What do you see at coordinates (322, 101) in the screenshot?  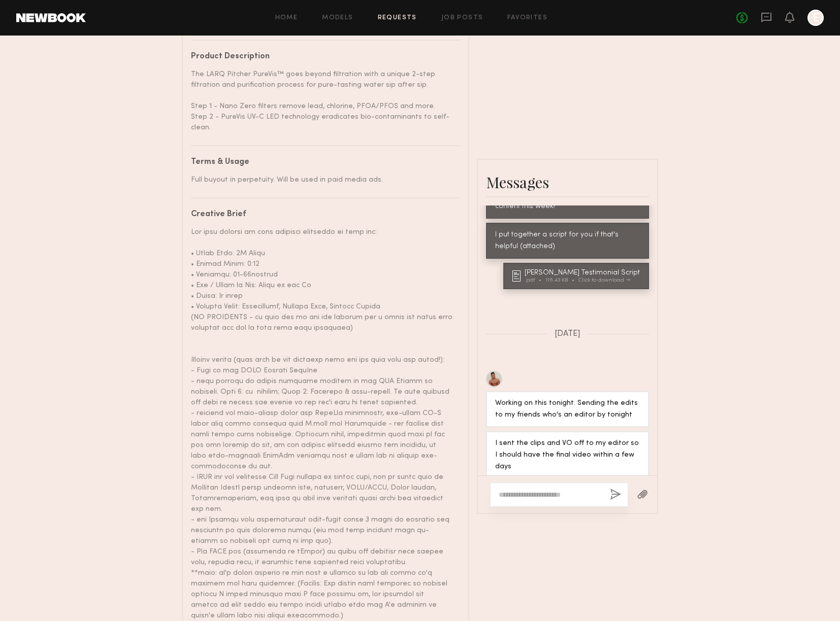 I see `div: The LARQ Pitcher PureVis™ goes beyond filtration with a unique 2-step filtration and purification...` at bounding box center [322, 101].